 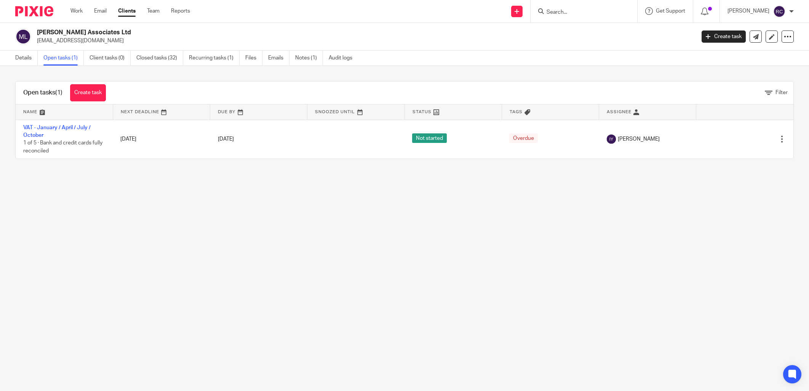 What do you see at coordinates (422, 112) in the screenshot?
I see `span: Status` at bounding box center [422, 112].